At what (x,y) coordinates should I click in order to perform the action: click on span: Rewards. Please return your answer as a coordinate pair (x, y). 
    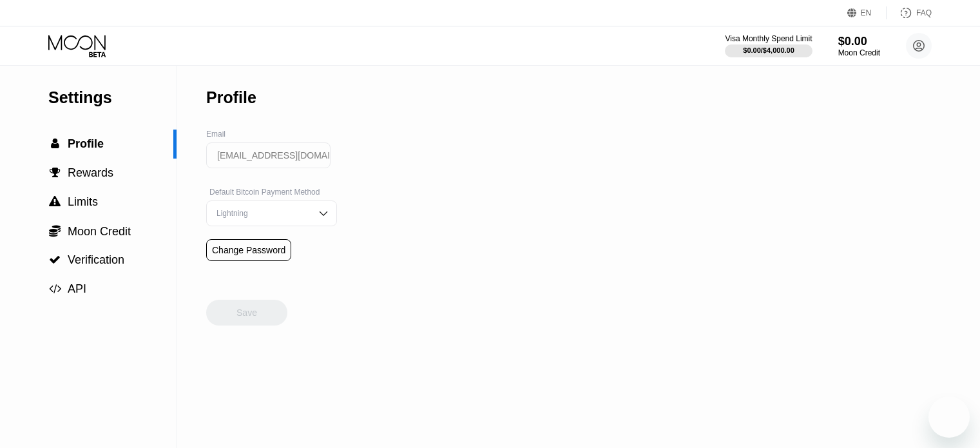
    Looking at the image, I should click on (90, 173).